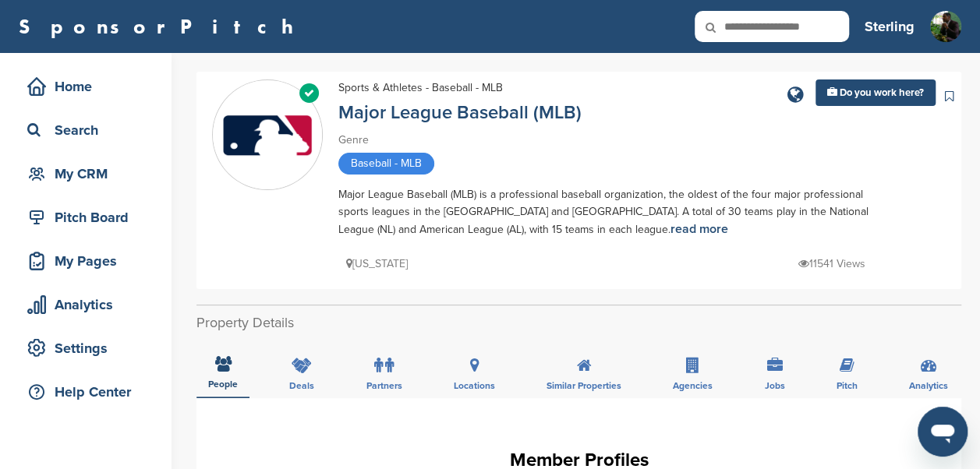 The image size is (980, 469). What do you see at coordinates (876, 92) in the screenshot?
I see `a: Do you work here?` at bounding box center [876, 92].